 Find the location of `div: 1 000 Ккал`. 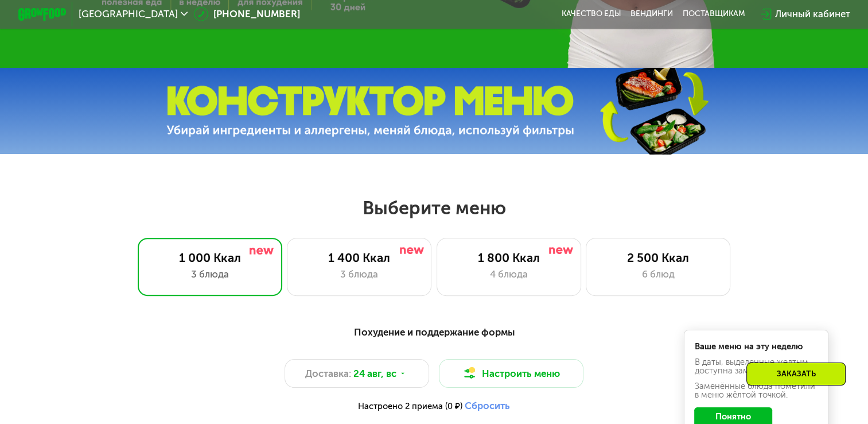

div: 1 000 Ккал is located at coordinates (210, 258).